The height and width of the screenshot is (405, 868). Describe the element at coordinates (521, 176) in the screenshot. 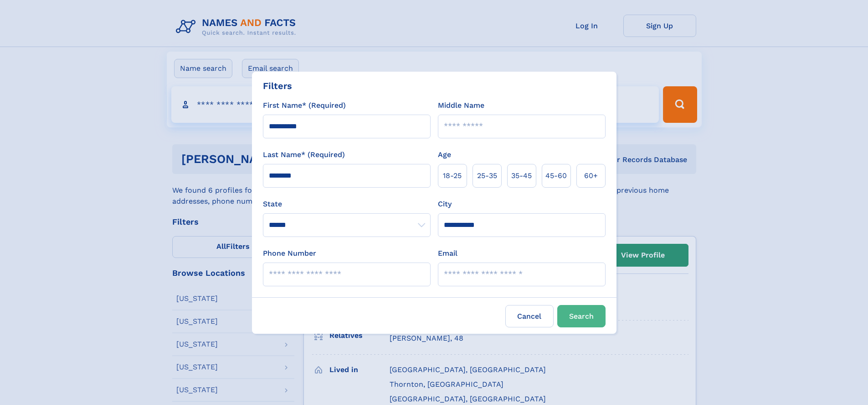

I see `span: 35‑45` at that location.